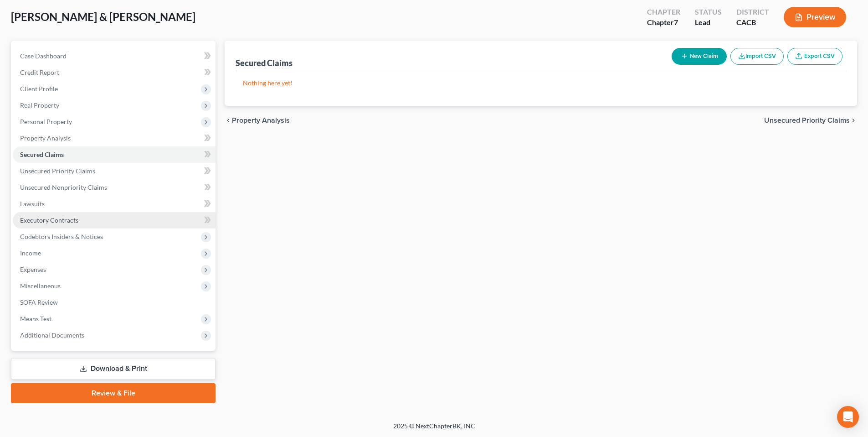 Image resolution: width=868 pixels, height=437 pixels. I want to click on span: Real Property, so click(40, 105).